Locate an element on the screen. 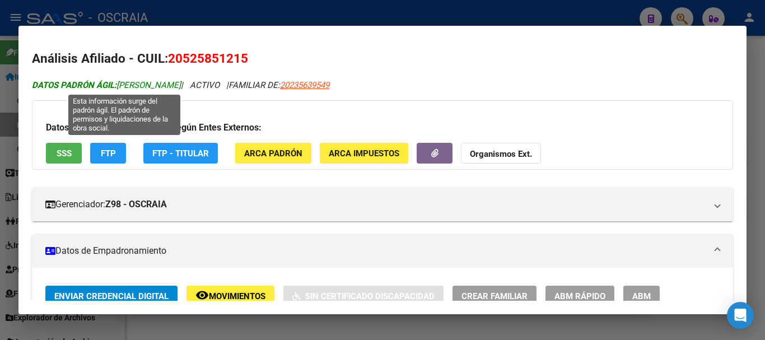 The image size is (765, 340). span: 20235639549 is located at coordinates (305, 85).